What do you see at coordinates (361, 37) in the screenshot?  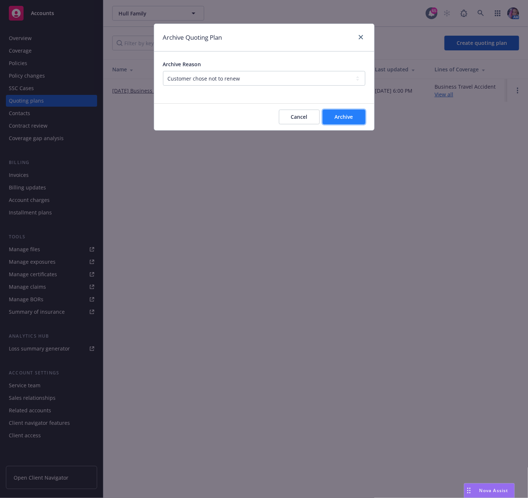 I see `a: close` at bounding box center [361, 37].